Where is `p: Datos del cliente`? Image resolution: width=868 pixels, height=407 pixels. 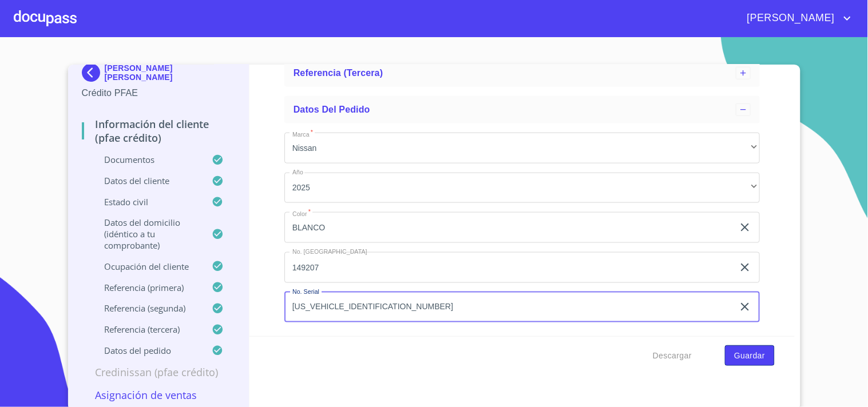 p: Datos del cliente is located at coordinates (147, 181).